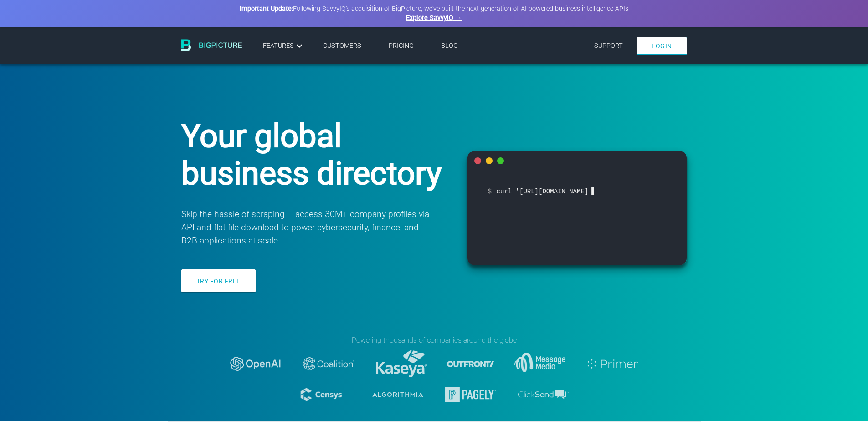 The width and height of the screenshot is (868, 430). Describe the element at coordinates (401, 363) in the screenshot. I see `img: logo-kaseya.svg` at that location.